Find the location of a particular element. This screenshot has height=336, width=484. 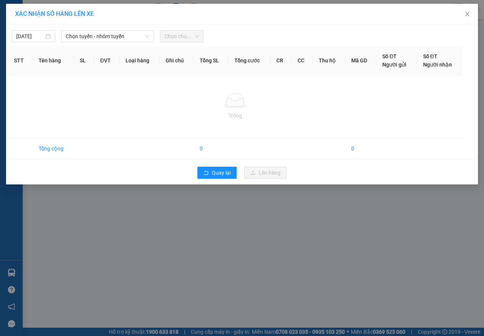

th: SL is located at coordinates (84, 60).